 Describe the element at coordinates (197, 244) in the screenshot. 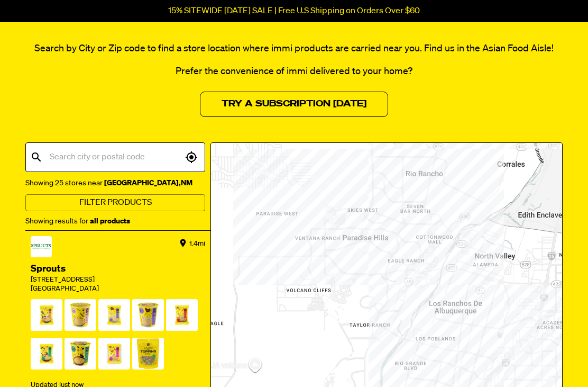

I see `div: 1.4 mi` at that location.